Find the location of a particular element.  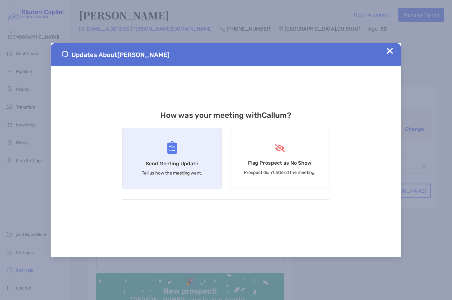

h3: How was your meeting with Callum ? is located at coordinates (226, 115).